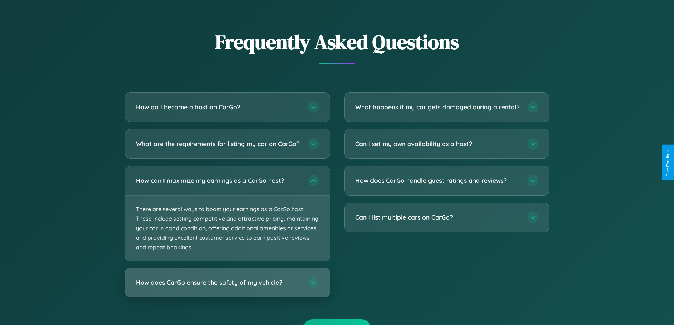  What do you see at coordinates (668, 162) in the screenshot?
I see `div: Give Feedback` at bounding box center [668, 162].